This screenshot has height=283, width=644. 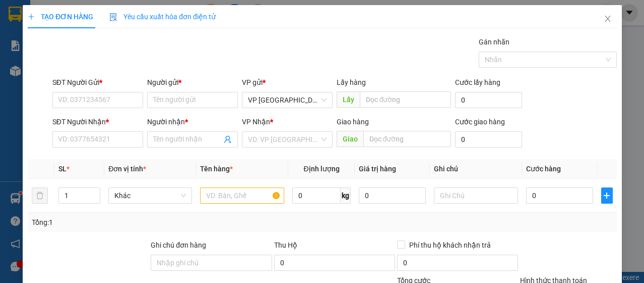 What do you see at coordinates (475, 195) in the screenshot?
I see `input: Ghi Chú` at bounding box center [475, 195].